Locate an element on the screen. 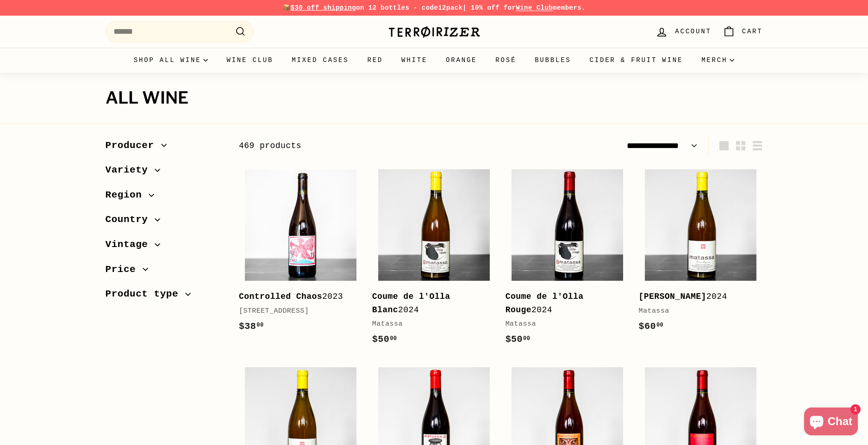 The height and width of the screenshot is (445, 868). span: $30 off shipping is located at coordinates (324, 8).